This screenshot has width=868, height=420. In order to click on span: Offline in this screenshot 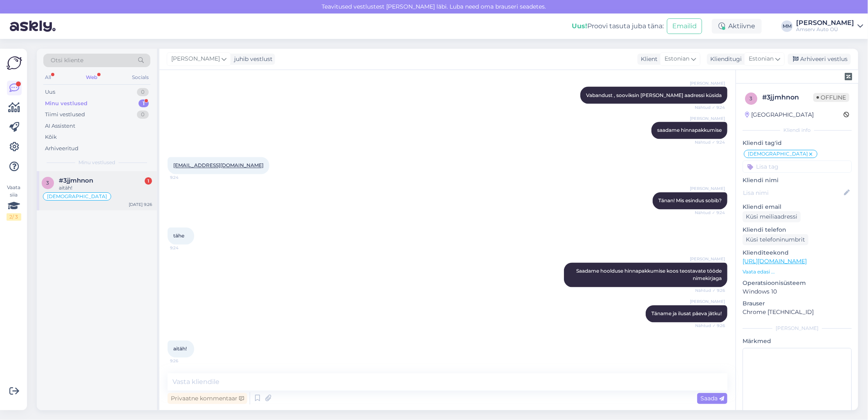, I will do `click(831, 98)`.